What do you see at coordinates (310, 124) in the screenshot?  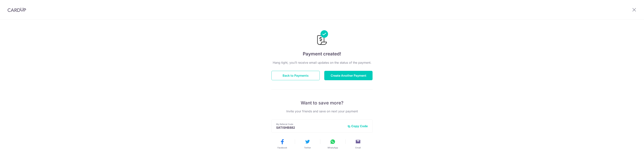 I see `p: My Referral Code` at bounding box center [310, 124].